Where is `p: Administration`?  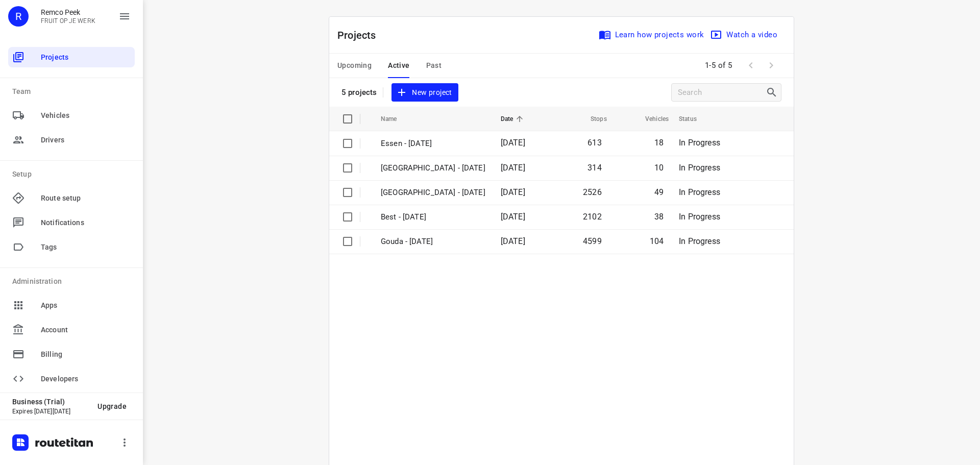 p: Administration is located at coordinates (74, 282).